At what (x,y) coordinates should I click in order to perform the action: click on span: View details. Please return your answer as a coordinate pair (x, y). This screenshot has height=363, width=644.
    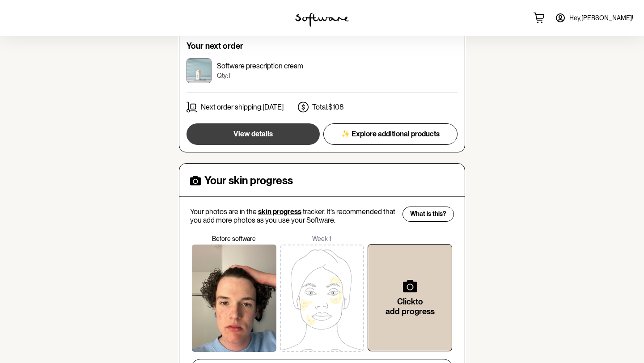
    Looking at the image, I should click on (253, 134).